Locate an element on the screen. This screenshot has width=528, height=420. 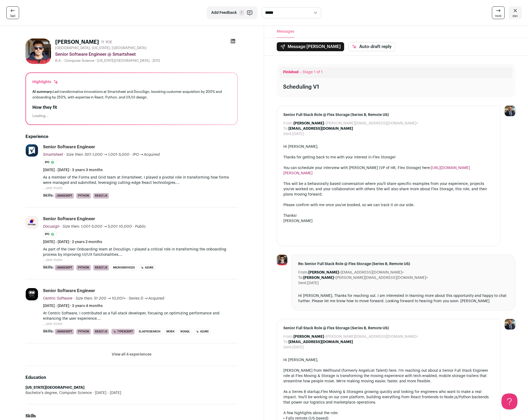
h2: How they fit is located at coordinates (131, 107).